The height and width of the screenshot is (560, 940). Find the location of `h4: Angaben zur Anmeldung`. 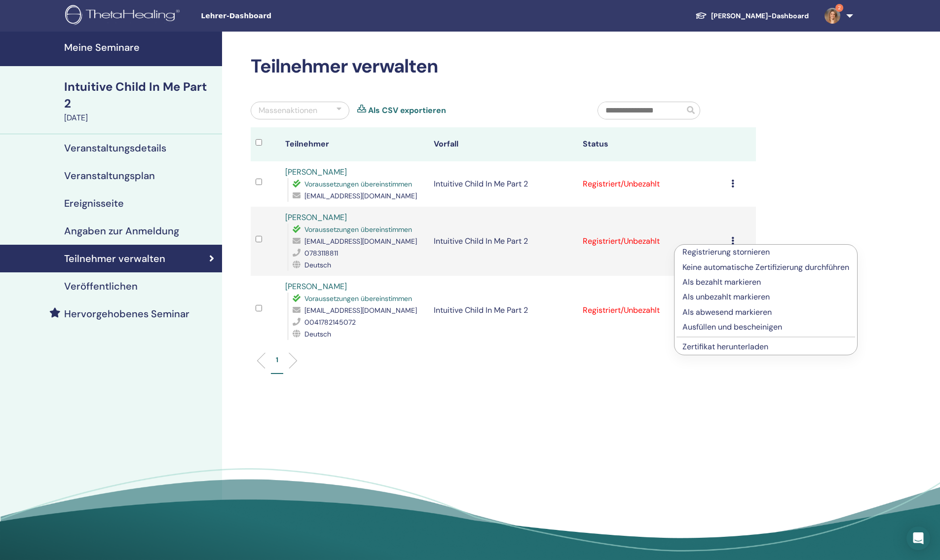

h4: Angaben zur Anmeldung is located at coordinates (121, 231).